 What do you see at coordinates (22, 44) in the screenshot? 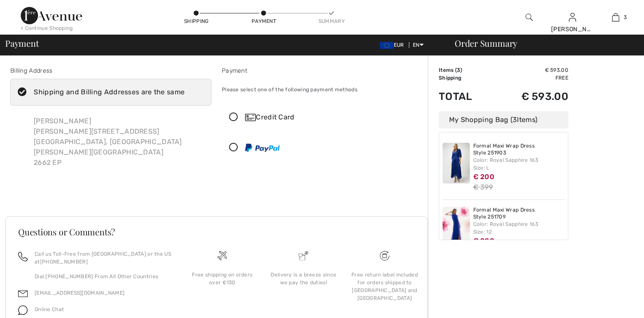
I see `span: Payment` at bounding box center [22, 44].